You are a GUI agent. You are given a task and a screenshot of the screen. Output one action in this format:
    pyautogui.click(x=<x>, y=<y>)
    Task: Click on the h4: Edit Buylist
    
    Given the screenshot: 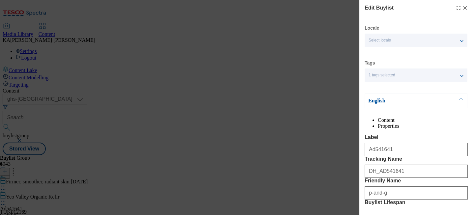 What is the action you would take?
    pyautogui.click(x=379, y=8)
    